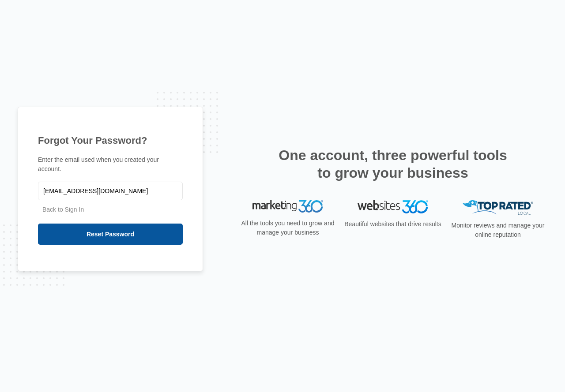  Describe the element at coordinates (498, 230) in the screenshot. I see `p: Monitor reviews and manage your online reputation` at that location.